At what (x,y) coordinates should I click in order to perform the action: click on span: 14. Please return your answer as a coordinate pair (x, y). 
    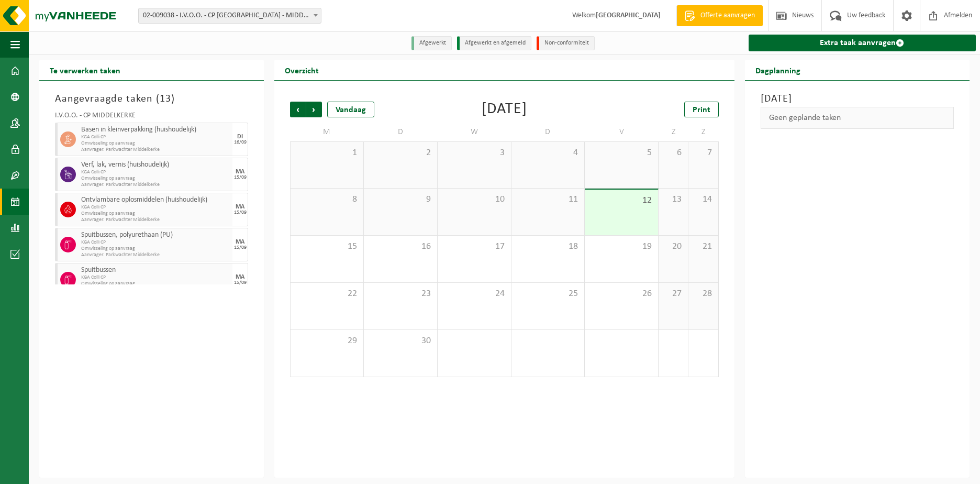
    Looking at the image, I should click on (703, 200).